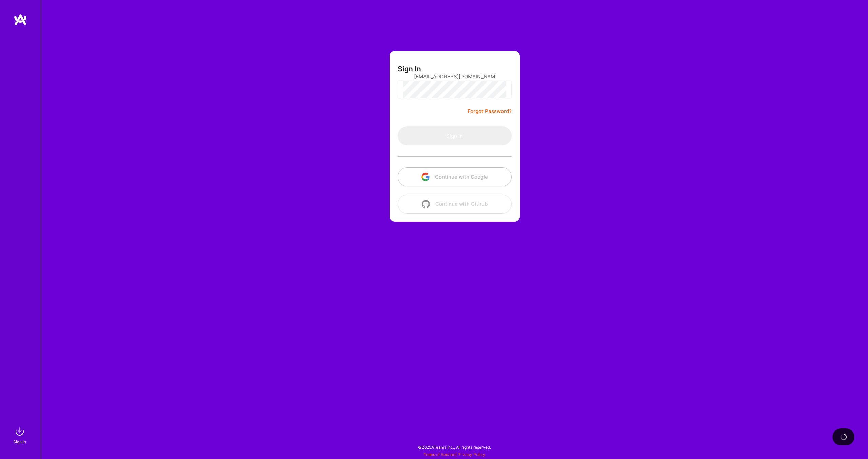  I want to click on div: Sign In, so click(19, 442).